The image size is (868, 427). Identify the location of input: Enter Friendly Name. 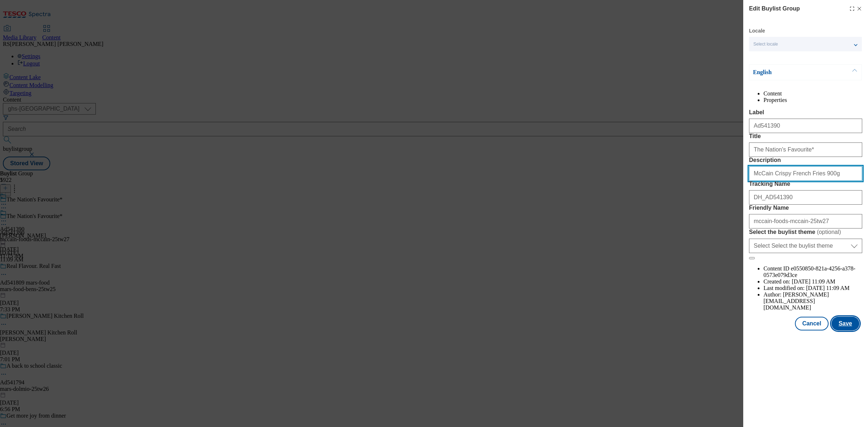
(805, 221).